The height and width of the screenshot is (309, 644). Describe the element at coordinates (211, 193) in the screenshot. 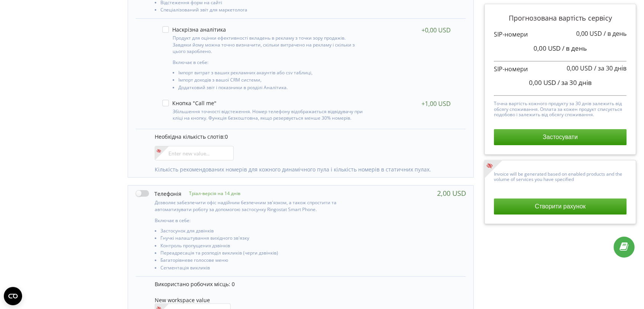

I see `p: Тріал-версія на 14 днів` at that location.